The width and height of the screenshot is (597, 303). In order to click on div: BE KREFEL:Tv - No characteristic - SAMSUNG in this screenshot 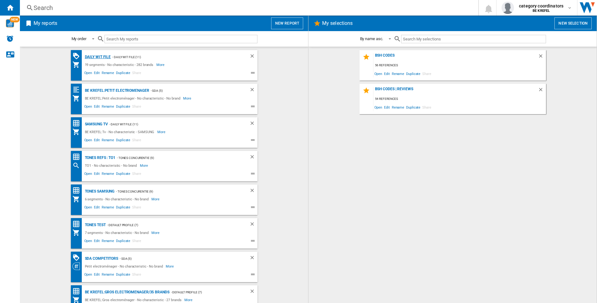, I will do `click(120, 132)`.